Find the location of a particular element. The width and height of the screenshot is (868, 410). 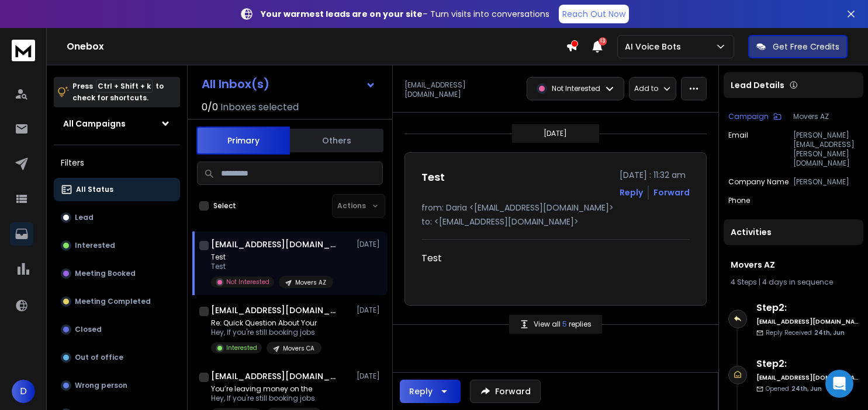

div: Open Intercom Messenger is located at coordinates (839, 384).